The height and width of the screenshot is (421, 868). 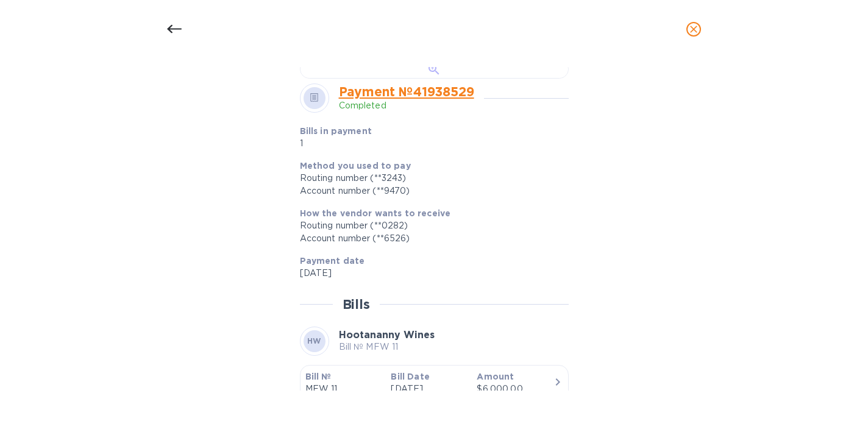 What do you see at coordinates (386, 335) in the screenshot?
I see `b: Hootananny Wines` at bounding box center [386, 335].